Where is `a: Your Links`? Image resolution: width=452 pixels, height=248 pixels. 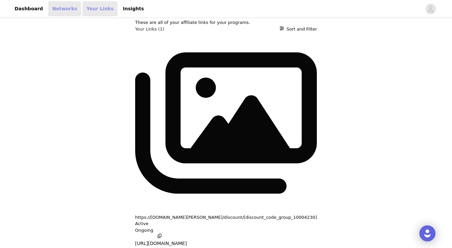 a: Your Links is located at coordinates (100, 9).